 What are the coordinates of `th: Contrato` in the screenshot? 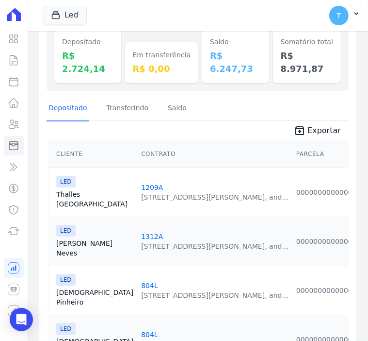 It's located at (215, 154).